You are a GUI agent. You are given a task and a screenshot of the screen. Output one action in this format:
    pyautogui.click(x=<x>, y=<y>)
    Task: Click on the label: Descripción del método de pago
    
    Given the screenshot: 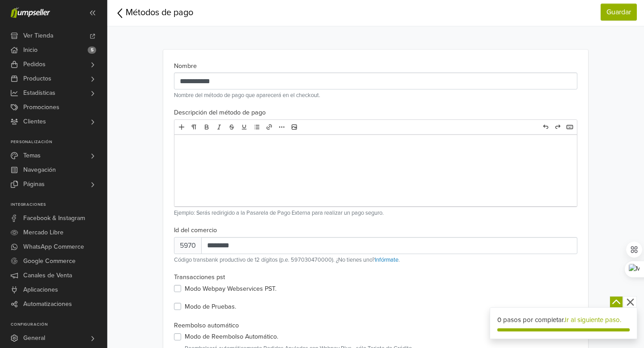 What is the action you would take?
    pyautogui.click(x=220, y=113)
    